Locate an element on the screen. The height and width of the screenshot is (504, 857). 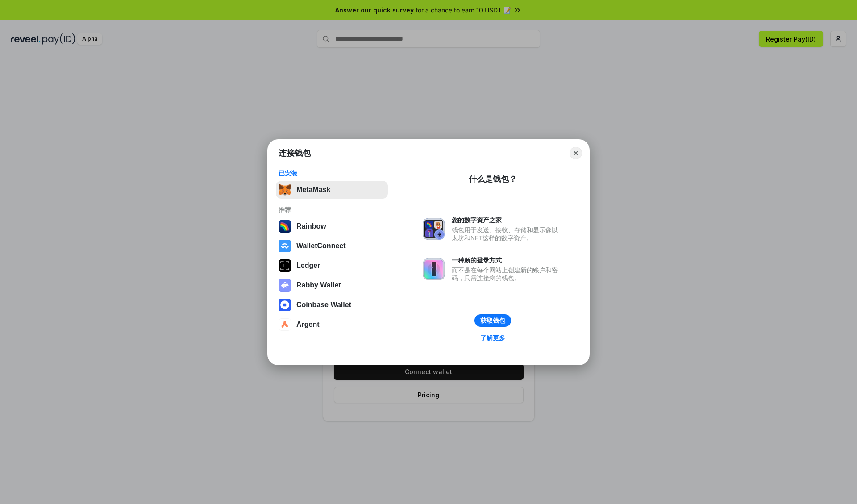
button: Rainbow is located at coordinates (332, 226).